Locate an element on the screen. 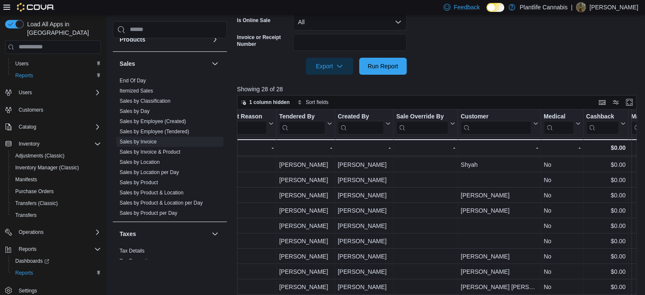 The height and width of the screenshot is (295, 645). button: Run Report is located at coordinates (383, 66).